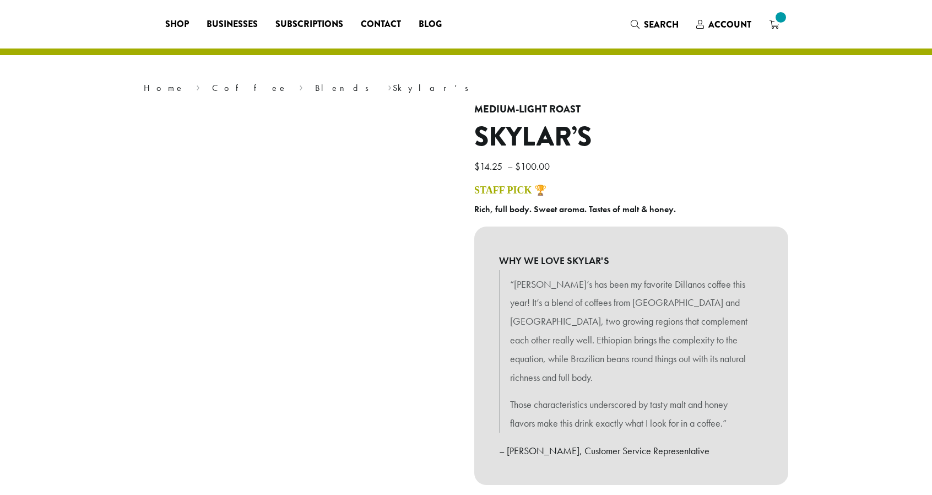 The image size is (932, 495). Describe the element at coordinates (510, 190) in the screenshot. I see `a: STAFF PICK 🏆` at that location.